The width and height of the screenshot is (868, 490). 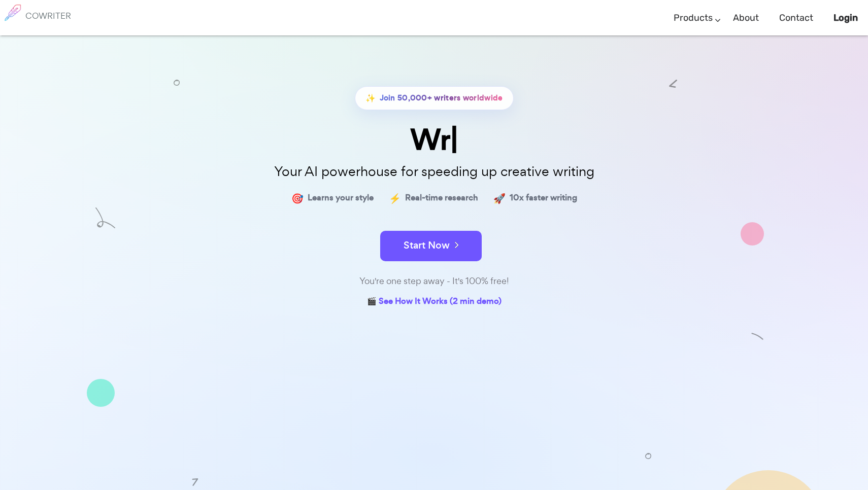 I want to click on p: Your AI powerhouse for speeding up creative writing, so click(x=434, y=171).